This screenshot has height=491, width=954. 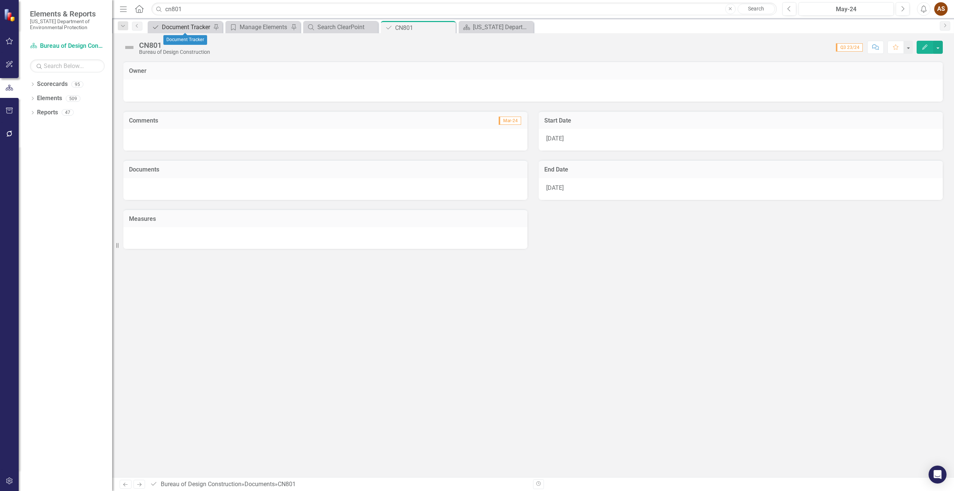 I want to click on img: Not Defined, so click(x=129, y=47).